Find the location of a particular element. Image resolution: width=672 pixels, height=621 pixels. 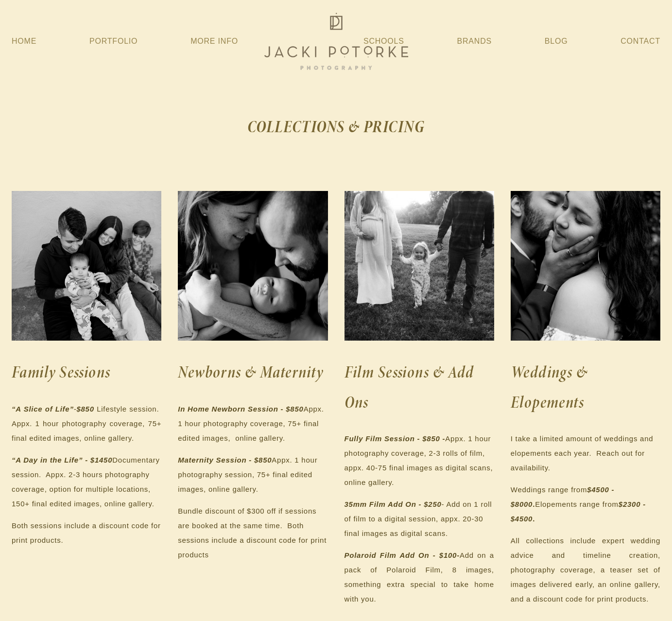

a: Contact is located at coordinates (640, 42).